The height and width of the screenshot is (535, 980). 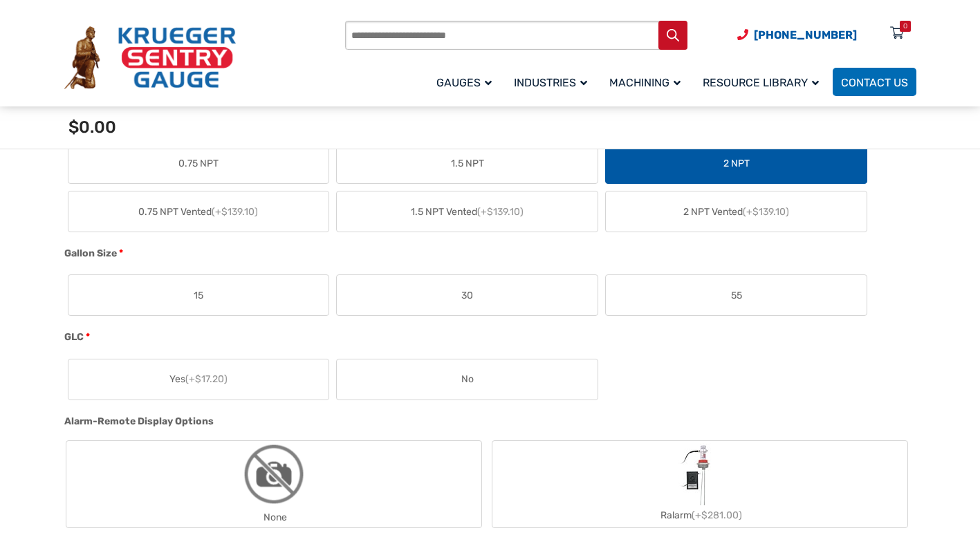 I want to click on span: Gallon Size, so click(x=91, y=253).